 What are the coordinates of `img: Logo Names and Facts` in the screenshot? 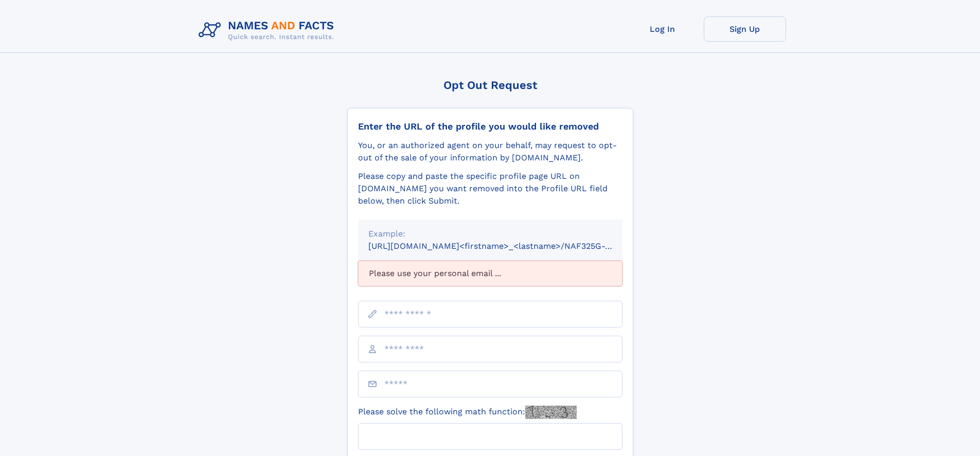 It's located at (268, 30).